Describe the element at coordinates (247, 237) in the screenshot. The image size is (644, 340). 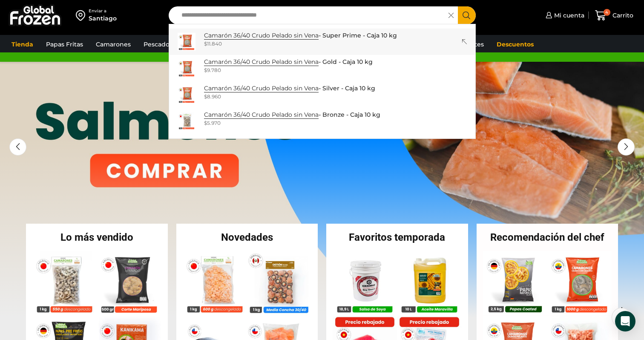
I see `h2: Novedades` at that location.